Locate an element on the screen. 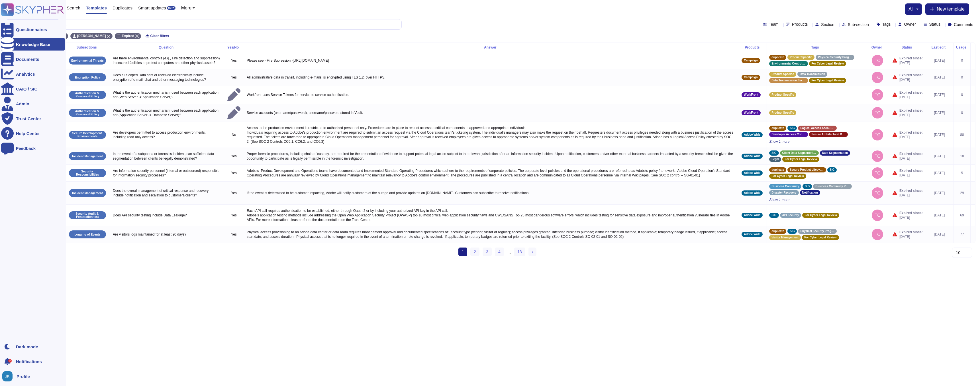  p: Security Responsibilities is located at coordinates (87, 173).